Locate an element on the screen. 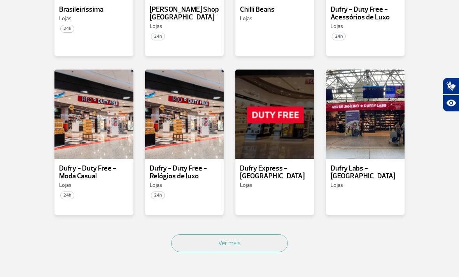 This screenshot has width=459, height=277. p: Dufry - Duty Free - Relógios de luxo is located at coordinates (184, 173).